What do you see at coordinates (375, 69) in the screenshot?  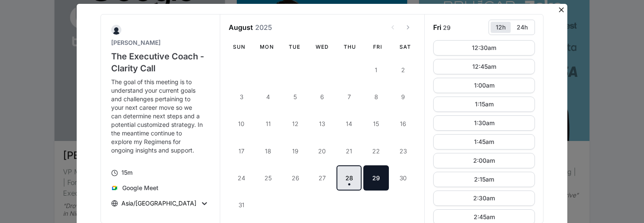 I see `button: 1` at bounding box center [375, 69].